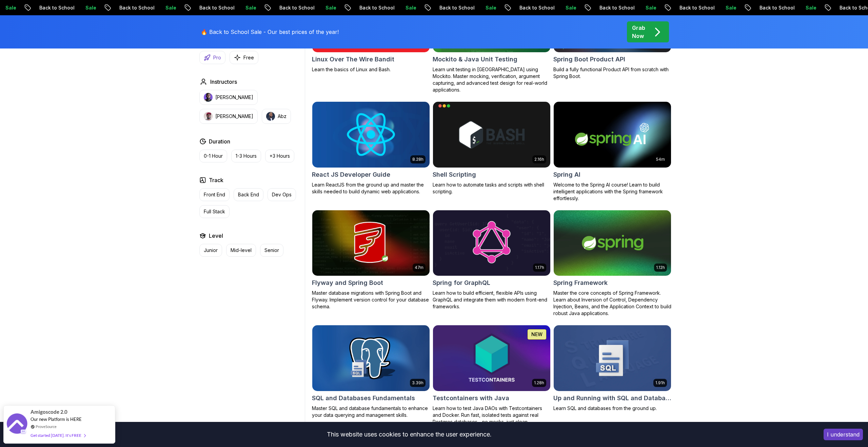 Image resolution: width=868 pixels, height=447 pixels. Describe the element at coordinates (612, 368) in the screenshot. I see `a: Up and Running with SQL and Databases card1.91hUp and Running with SQL and DatabasesLearn SQL and...` at that location.